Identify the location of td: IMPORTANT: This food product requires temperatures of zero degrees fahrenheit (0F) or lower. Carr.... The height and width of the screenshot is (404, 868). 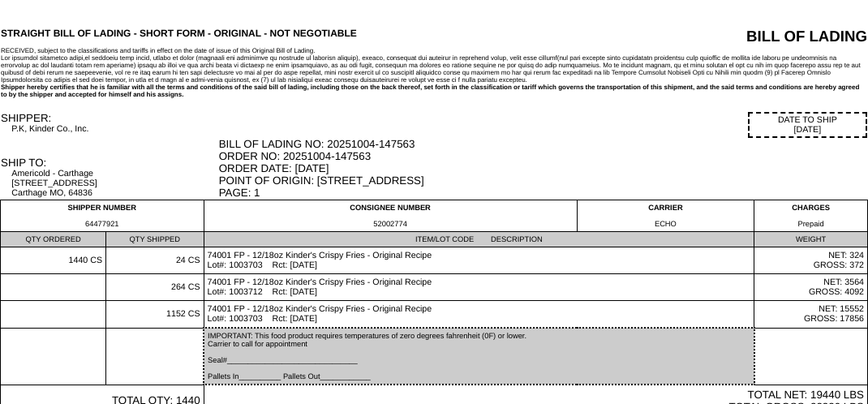
(479, 355).